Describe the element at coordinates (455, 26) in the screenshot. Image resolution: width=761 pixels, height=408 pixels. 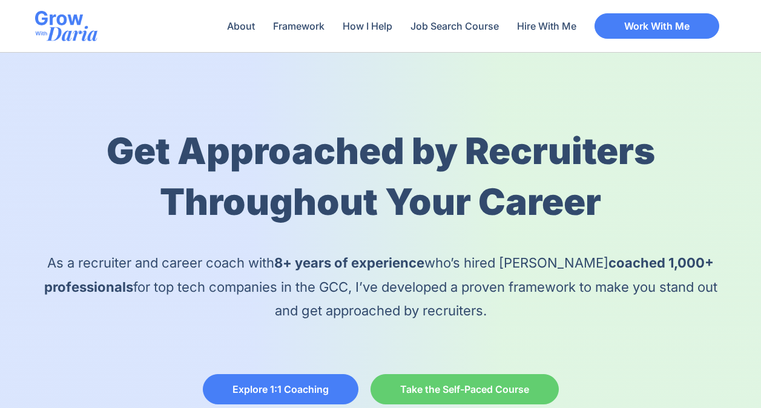
I see `a: Job Search Course` at that location.